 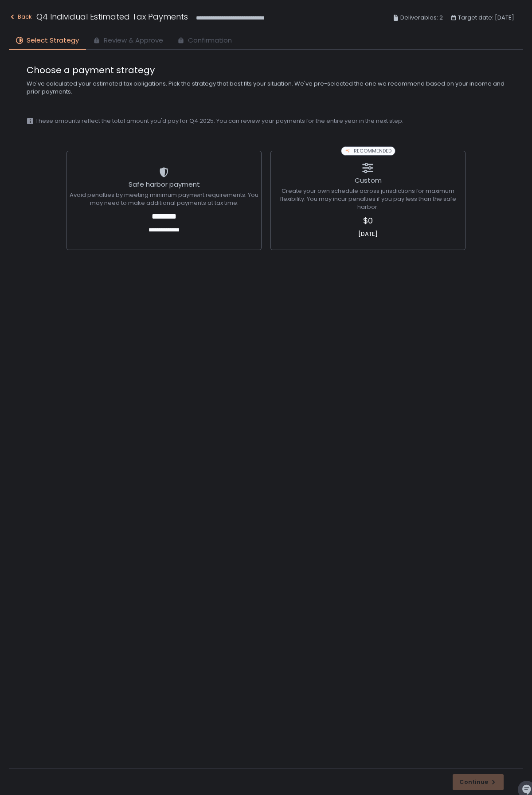 What do you see at coordinates (20, 18) in the screenshot?
I see `button: Back` at bounding box center [20, 18].